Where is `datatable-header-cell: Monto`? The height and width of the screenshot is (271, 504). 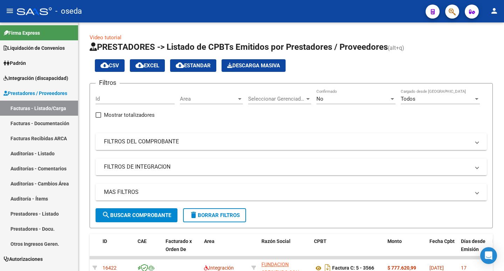 datatable-header-cell: Monto is located at coordinates (406, 249).